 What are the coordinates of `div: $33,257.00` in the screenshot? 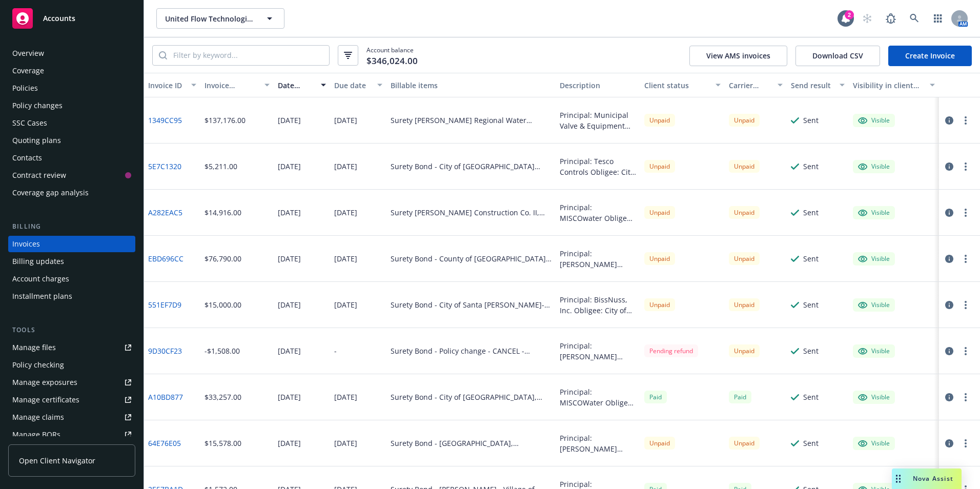 It's located at (223, 397).